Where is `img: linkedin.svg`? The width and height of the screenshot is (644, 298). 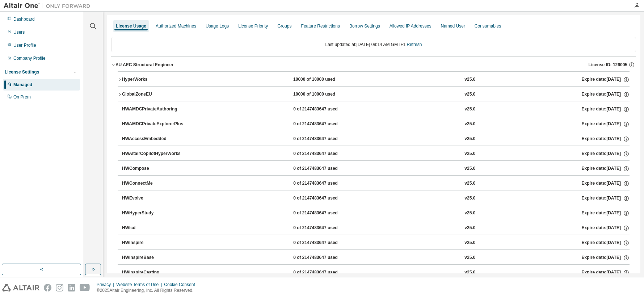 img: linkedin.svg is located at coordinates (71, 288).